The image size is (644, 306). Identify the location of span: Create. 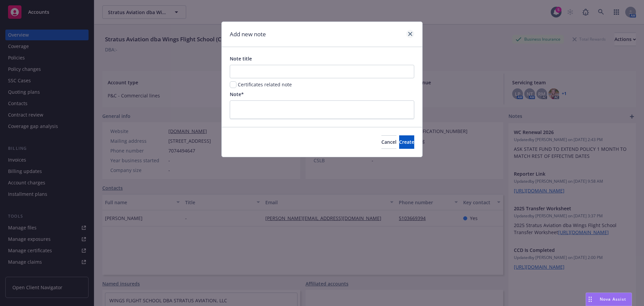
(407, 142).